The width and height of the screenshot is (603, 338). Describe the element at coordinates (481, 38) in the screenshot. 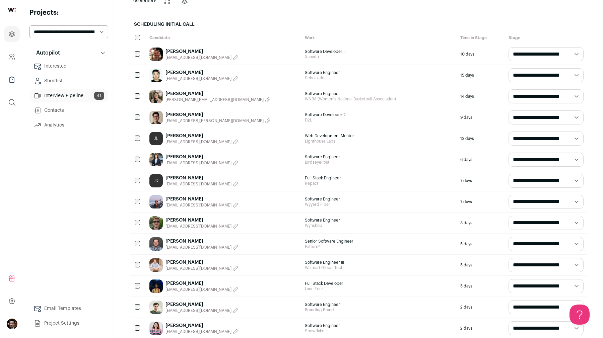

I see `div: Time in Stage` at that location.